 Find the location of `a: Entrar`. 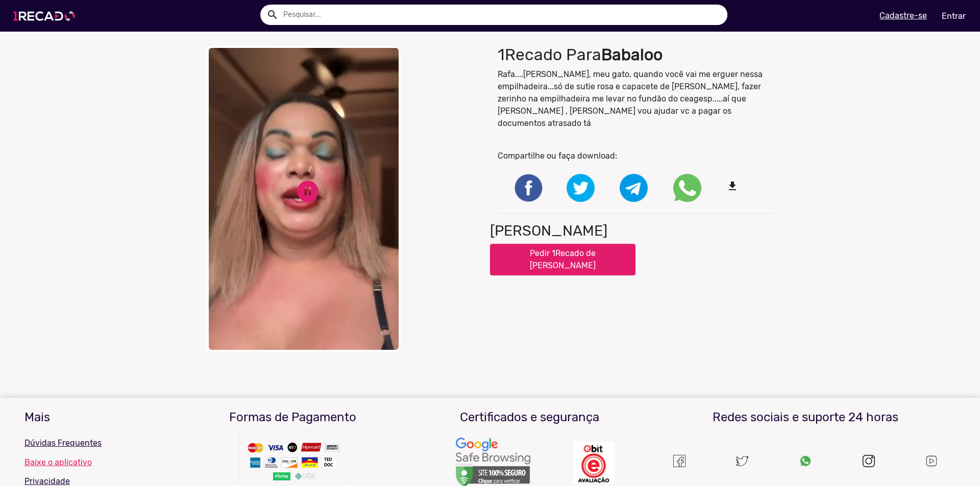

a: Entrar is located at coordinates (954, 16).